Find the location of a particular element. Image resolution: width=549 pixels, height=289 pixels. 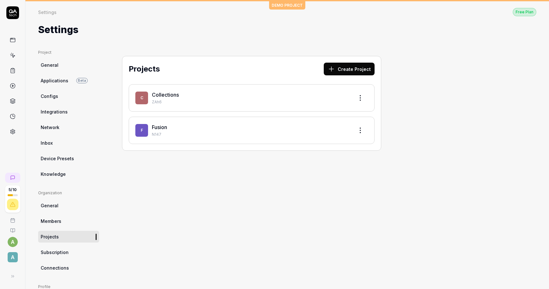

span: Subscription is located at coordinates (55, 252).